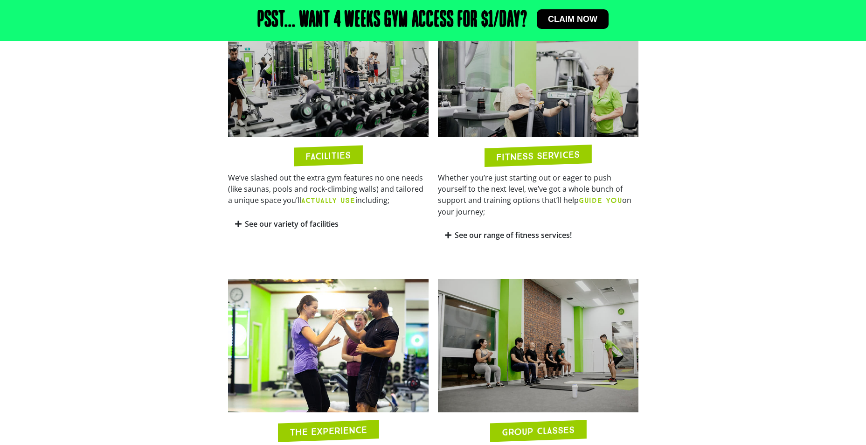 Image resolution: width=866 pixels, height=445 pixels. Describe the element at coordinates (328, 189) in the screenshot. I see `p: We’ve slashed out the extra gym features no one needs (like saunas, pools and rock-climbing walls...` at that location.